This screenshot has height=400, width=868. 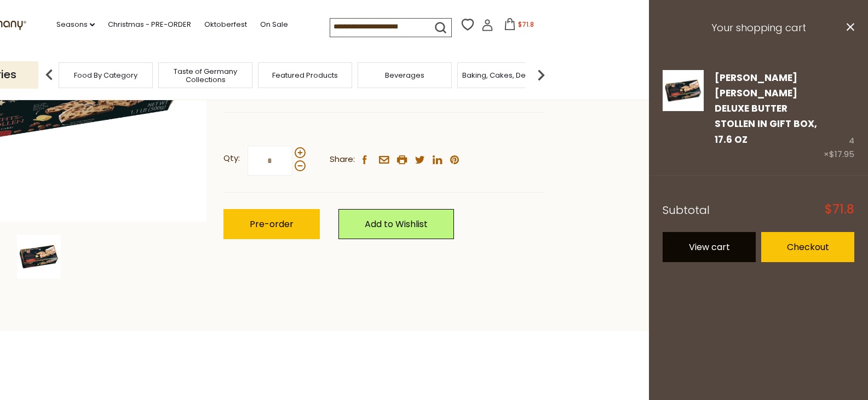 What do you see at coordinates (541, 75) in the screenshot?
I see `img: next arrow` at bounding box center [541, 75].